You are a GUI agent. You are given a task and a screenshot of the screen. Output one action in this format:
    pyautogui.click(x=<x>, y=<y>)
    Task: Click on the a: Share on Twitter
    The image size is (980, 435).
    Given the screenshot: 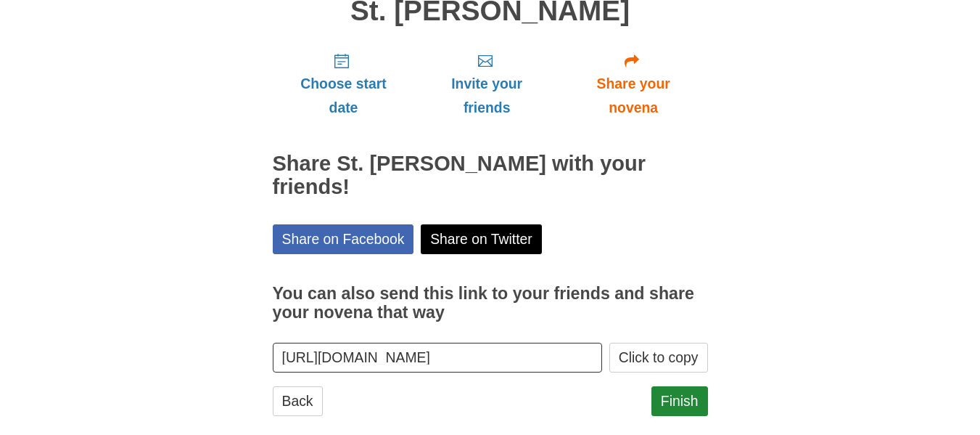 What is the action you would take?
    pyautogui.click(x=481, y=239)
    